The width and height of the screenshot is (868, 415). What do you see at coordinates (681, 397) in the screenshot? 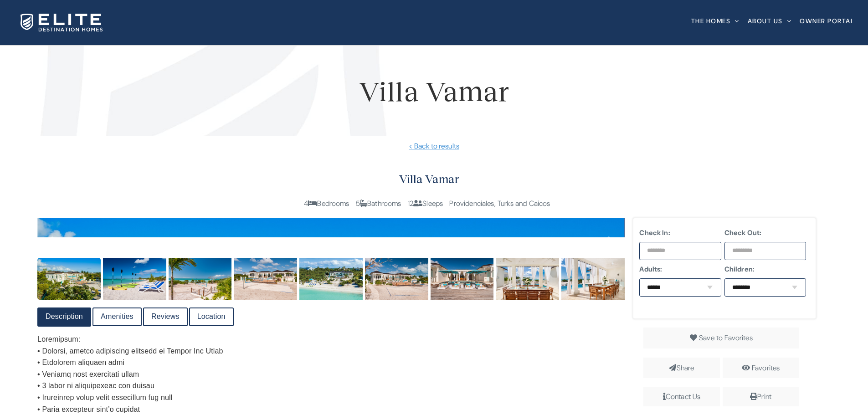
I see `span: Contact Us` at bounding box center [681, 397].